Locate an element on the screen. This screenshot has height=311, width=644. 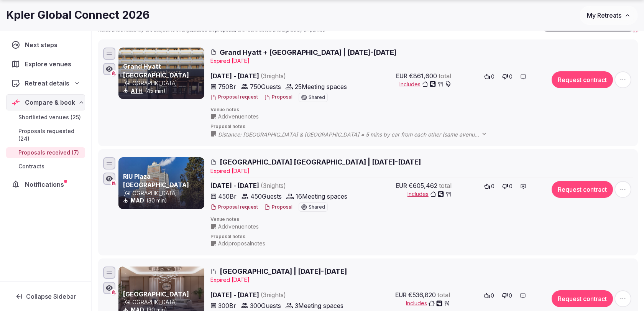
span: 450 Br is located at coordinates (228, 197).